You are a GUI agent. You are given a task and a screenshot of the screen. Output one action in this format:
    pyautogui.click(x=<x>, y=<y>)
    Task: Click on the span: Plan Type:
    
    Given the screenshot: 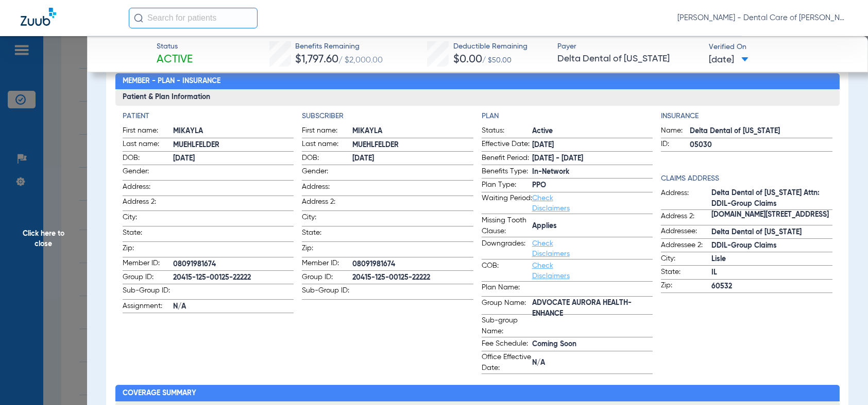 What is the action you would take?
    pyautogui.click(x=507, y=186)
    